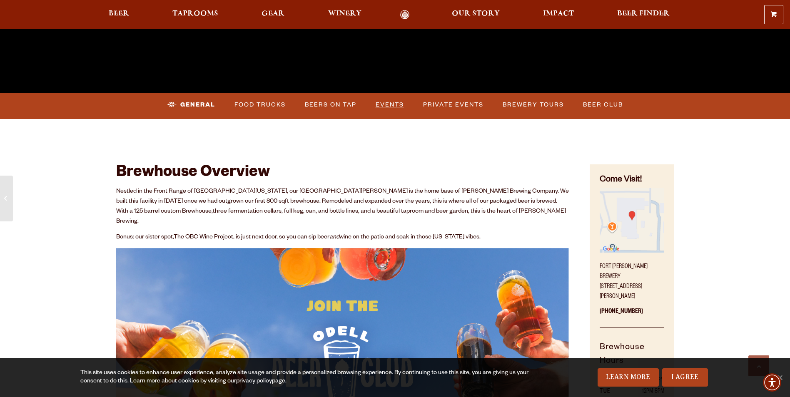  I want to click on h5: Brewhouse Hours, so click(632, 359).